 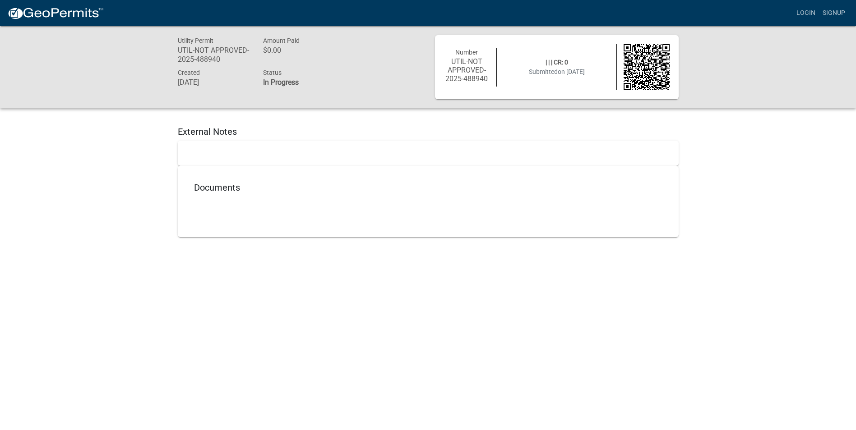 What do you see at coordinates (272, 73) in the screenshot?
I see `span: Status` at bounding box center [272, 73].